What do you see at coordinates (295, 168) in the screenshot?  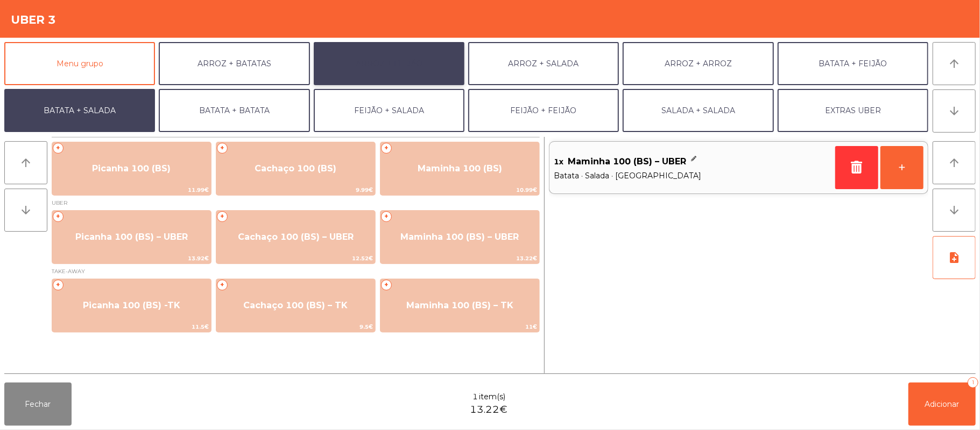 I see `span: Cachaço 100 (BS)` at bounding box center [295, 168].